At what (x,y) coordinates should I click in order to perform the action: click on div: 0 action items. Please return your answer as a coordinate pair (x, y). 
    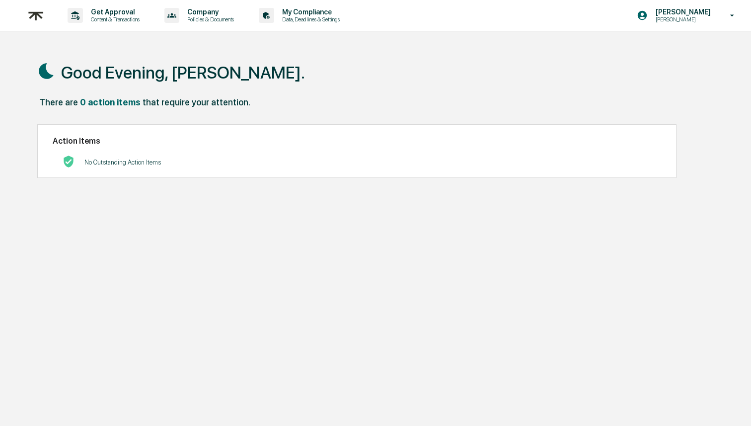
    Looking at the image, I should click on (110, 102).